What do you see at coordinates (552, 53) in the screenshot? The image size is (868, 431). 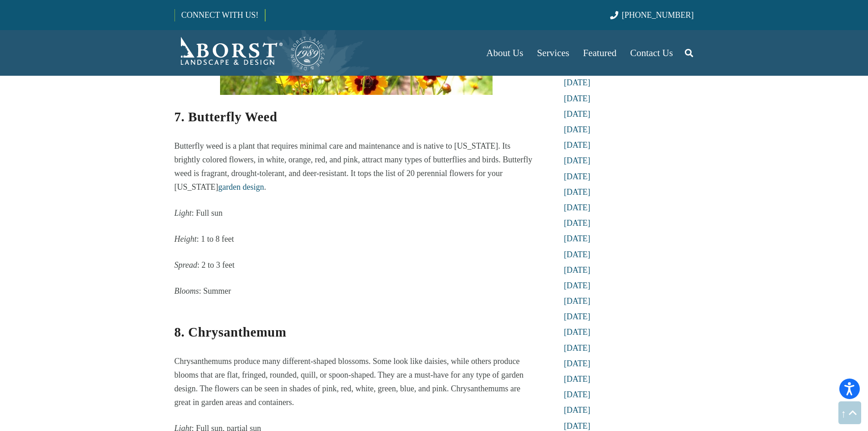 I see `span: Services` at bounding box center [552, 53].